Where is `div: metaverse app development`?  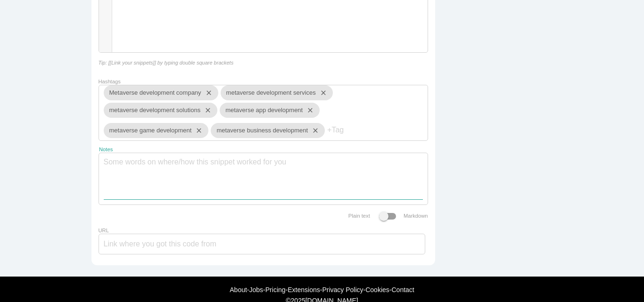
div: metaverse app development is located at coordinates (269, 110).